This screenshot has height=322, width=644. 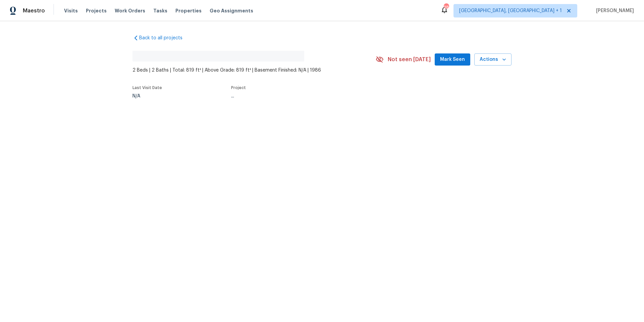 What do you see at coordinates (453, 60) in the screenshot?
I see `span: Mark Seen` at bounding box center [453, 60].